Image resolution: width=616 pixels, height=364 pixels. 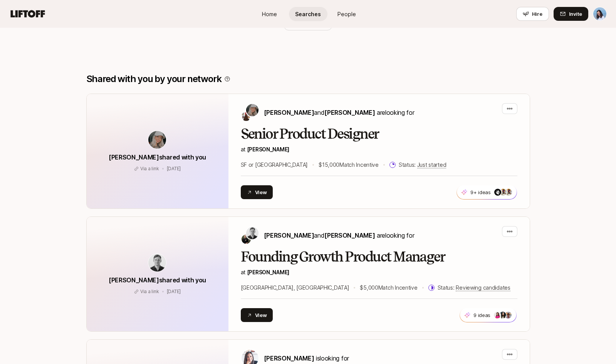 What do you see at coordinates (509, 315) in the screenshot?
I see `img: ACg8ocJgLS4_X9rs-p23w7LExaokyEoWgQo9BGx67dOfttGDosg=s160-c` at bounding box center [509, 315].